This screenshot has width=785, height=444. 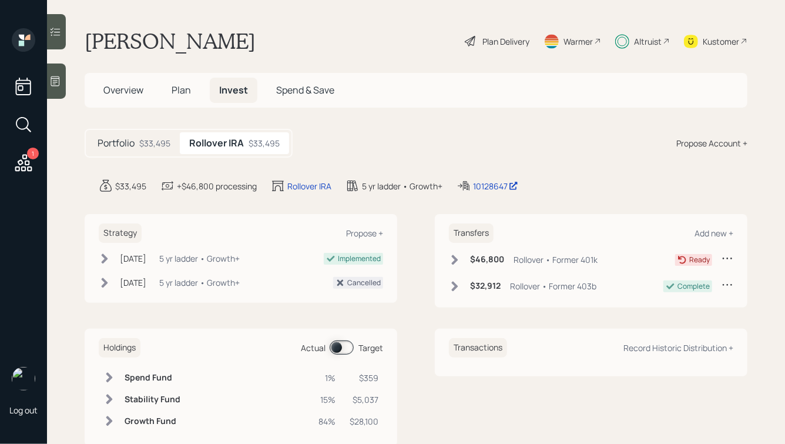 I want to click on div: +$46,800 processing, so click(x=217, y=186).